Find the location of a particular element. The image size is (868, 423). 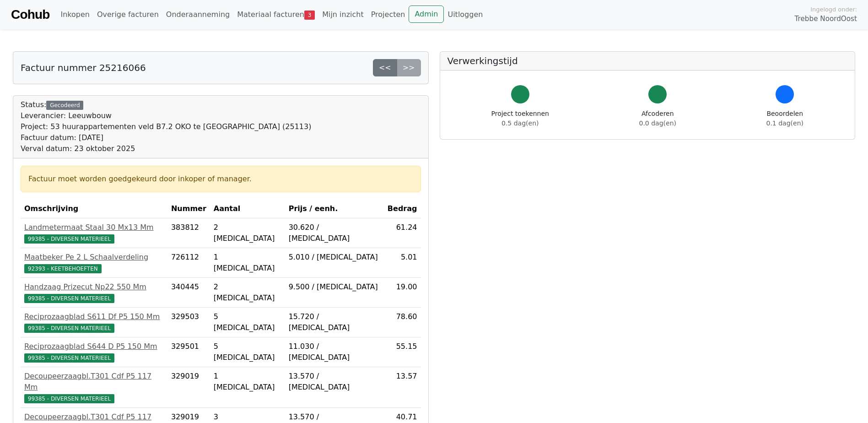

td: 329501 is located at coordinates (188, 352).